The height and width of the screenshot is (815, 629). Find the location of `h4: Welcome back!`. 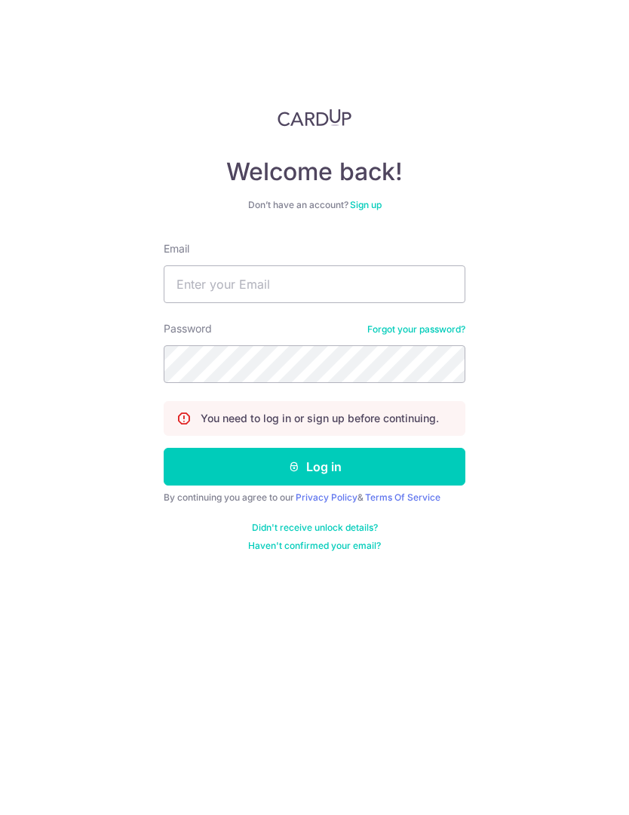

h4: Welcome back! is located at coordinates (314, 172).